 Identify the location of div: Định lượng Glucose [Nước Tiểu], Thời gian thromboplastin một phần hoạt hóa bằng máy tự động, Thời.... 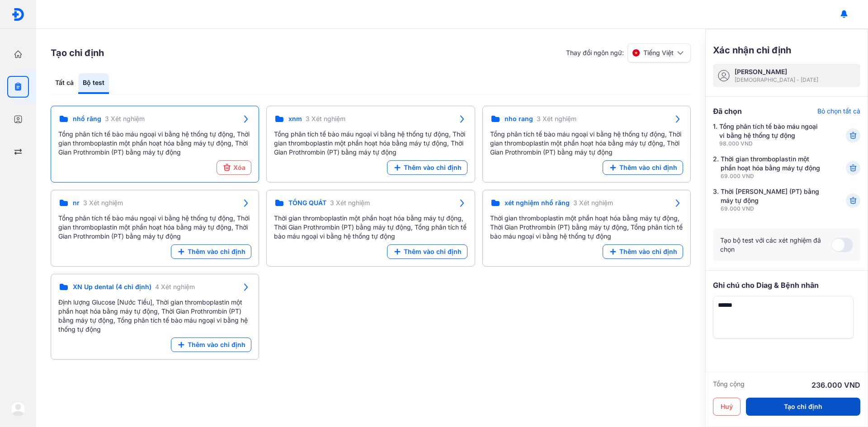
(155, 315).